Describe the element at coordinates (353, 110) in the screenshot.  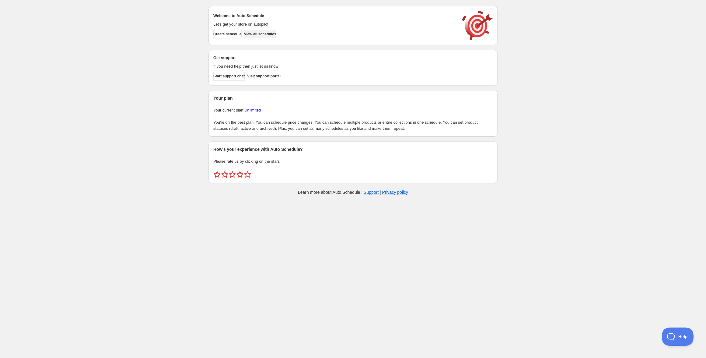
I see `p: Your current plan:` at that location.